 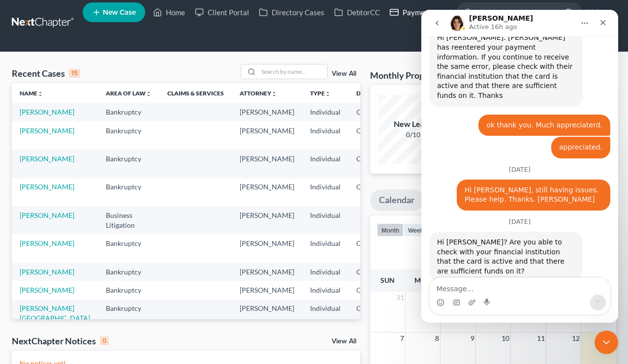 I want to click on a: DebtorCC, so click(x=357, y=12).